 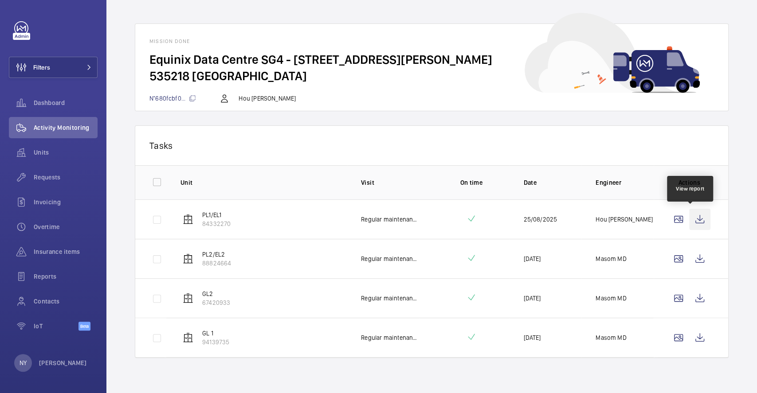 What do you see at coordinates (216, 303) in the screenshot?
I see `p: 67420933` at bounding box center [216, 303].